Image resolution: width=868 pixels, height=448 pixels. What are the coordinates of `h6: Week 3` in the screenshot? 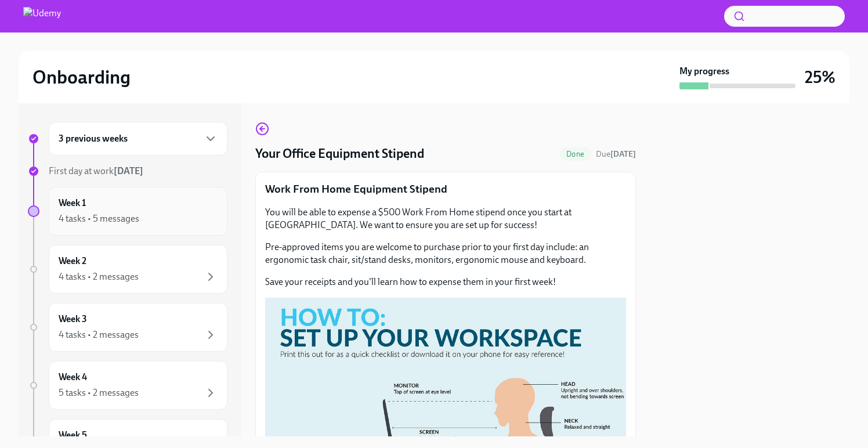 It's located at (72, 319).